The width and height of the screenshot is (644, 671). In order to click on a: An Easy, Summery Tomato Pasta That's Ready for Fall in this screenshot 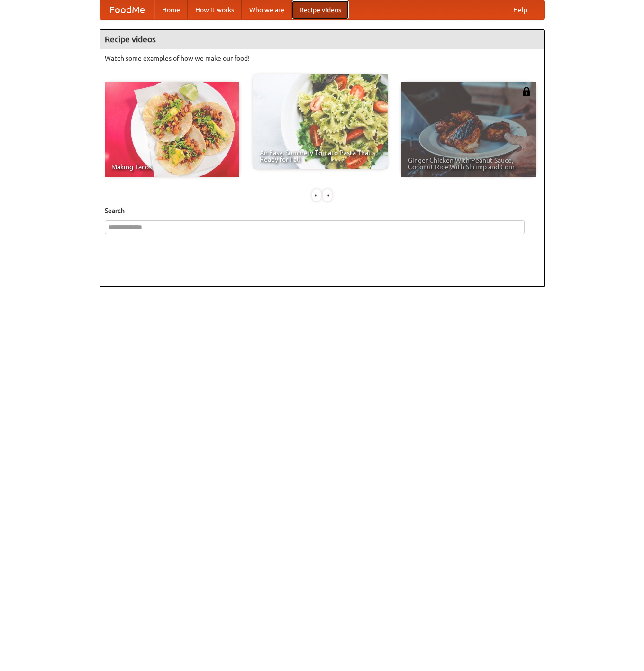, I will do `click(320, 122)`.